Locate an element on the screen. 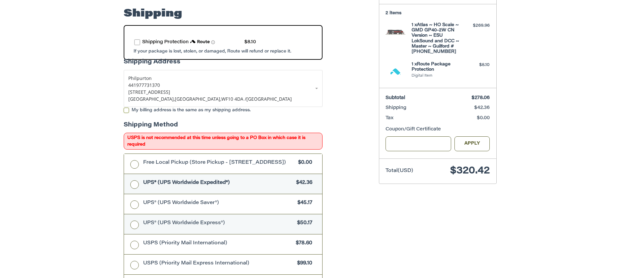 The width and height of the screenshot is (620, 278). button: Apply is located at coordinates (472, 143).